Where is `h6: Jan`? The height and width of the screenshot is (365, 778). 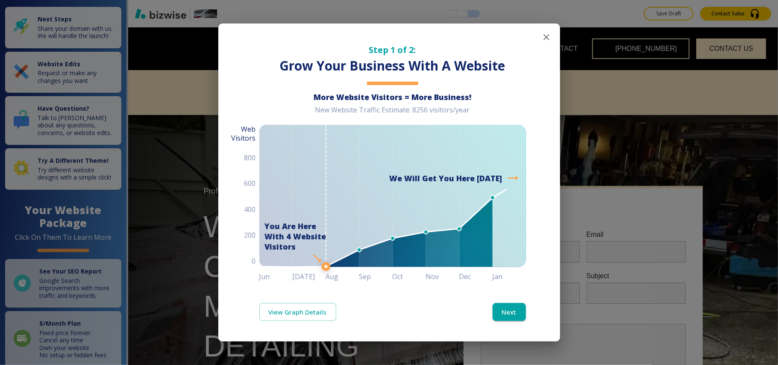
h6: Jan is located at coordinates (509, 276).